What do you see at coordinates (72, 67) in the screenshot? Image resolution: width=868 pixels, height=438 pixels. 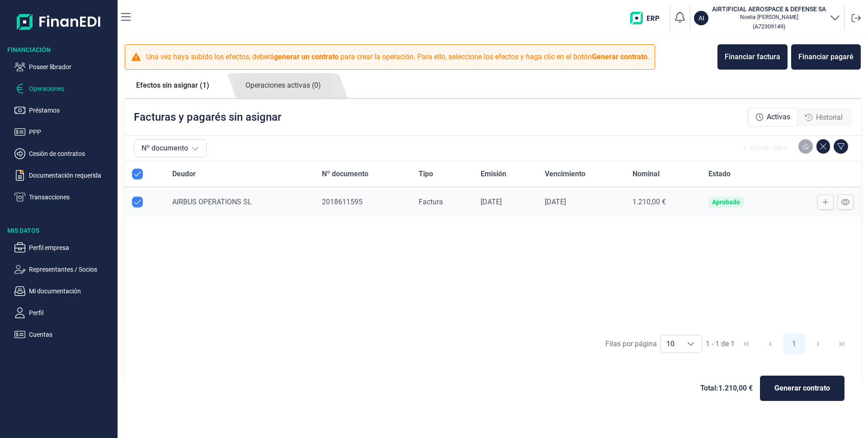 I see `p: Poseer librador` at bounding box center [72, 67].